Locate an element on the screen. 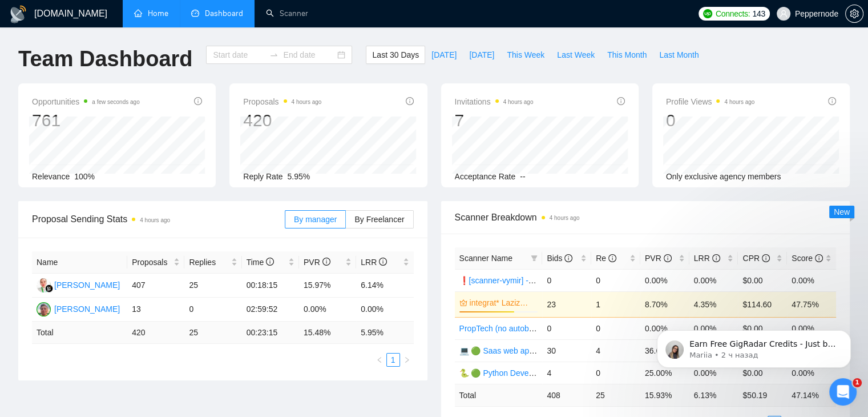 This screenshot has height=417, width=868. span: Acceptance Rate is located at coordinates (485, 176).